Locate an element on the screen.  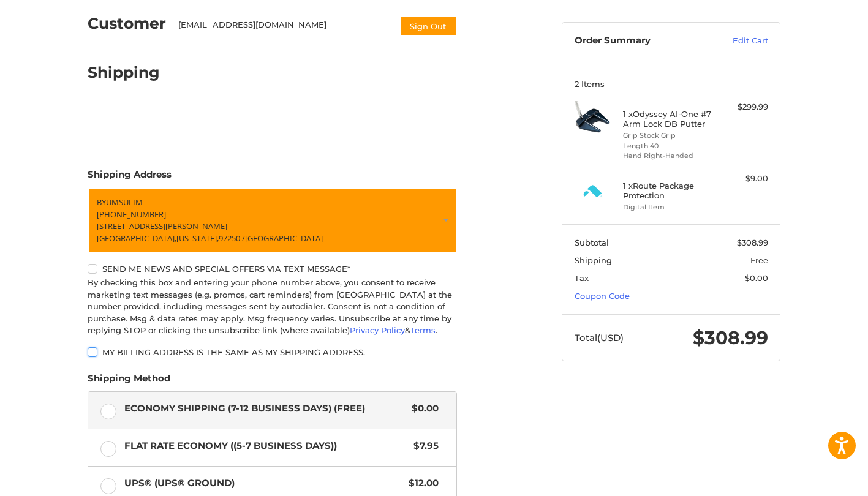
span: $12.00 is located at coordinates (420, 483).